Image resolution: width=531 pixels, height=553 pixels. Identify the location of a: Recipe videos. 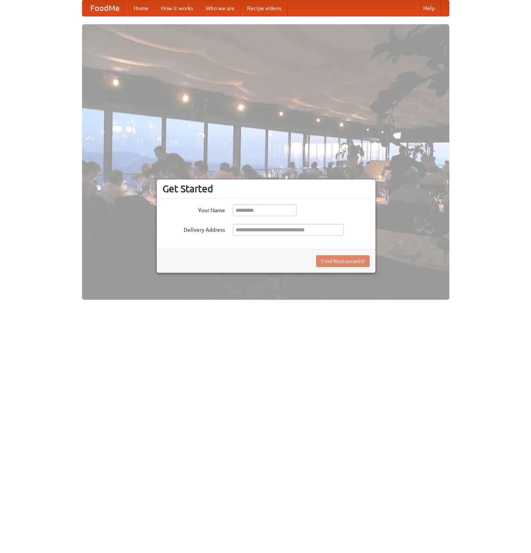
(264, 8).